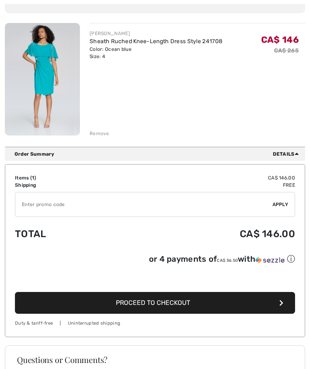  Describe the element at coordinates (65, 234) in the screenshot. I see `td: Total` at that location.